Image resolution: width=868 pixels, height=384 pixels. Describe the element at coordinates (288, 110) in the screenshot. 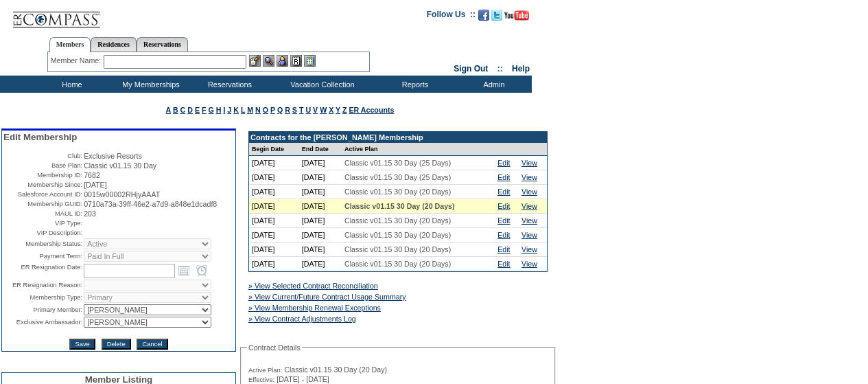

I see `a: R` at that location.